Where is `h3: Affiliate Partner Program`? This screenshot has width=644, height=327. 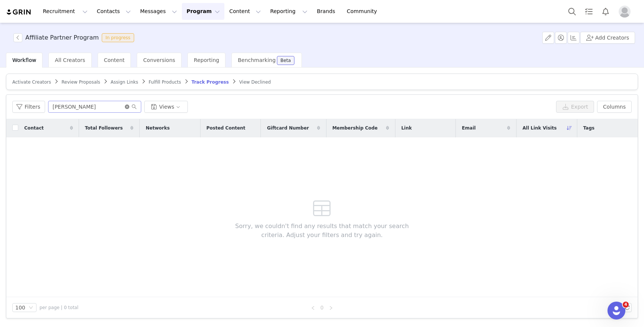
h3: Affiliate Partner Program is located at coordinates (62, 38).